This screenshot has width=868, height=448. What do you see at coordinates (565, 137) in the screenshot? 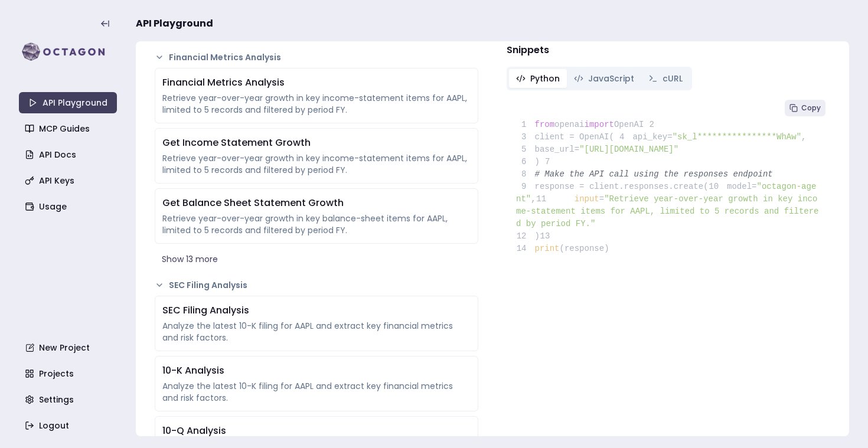
I see `span: client = OpenAI(` at bounding box center [565, 137].